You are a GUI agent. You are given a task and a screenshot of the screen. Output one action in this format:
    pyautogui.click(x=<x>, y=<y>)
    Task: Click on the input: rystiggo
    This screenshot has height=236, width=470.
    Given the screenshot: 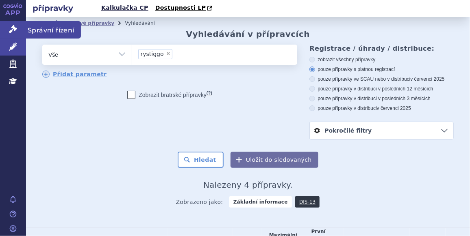 What is the action you would take?
    pyautogui.click(x=177, y=54)
    